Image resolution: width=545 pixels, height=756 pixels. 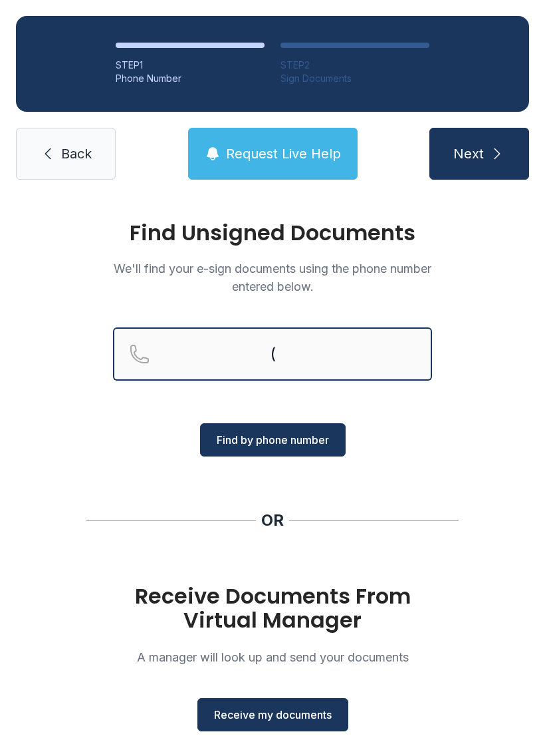 I want to click on h1: Receive Documents From Virtual Manager, so click(x=272, y=608).